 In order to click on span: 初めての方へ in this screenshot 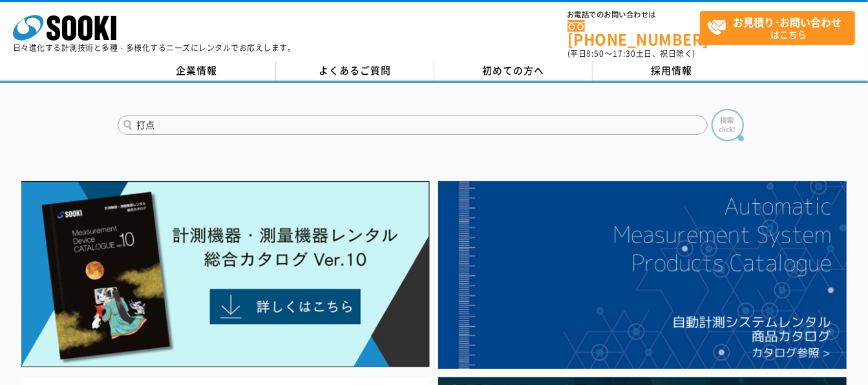, I will do `click(513, 71)`.